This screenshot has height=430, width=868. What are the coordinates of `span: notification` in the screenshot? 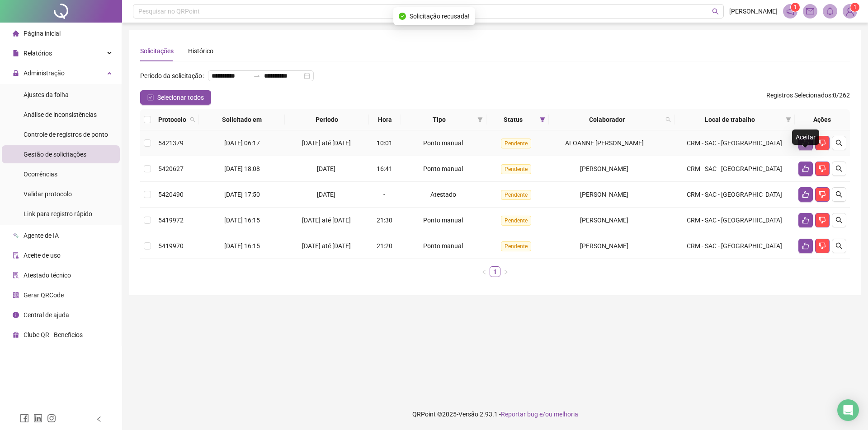 It's located at (790, 12).